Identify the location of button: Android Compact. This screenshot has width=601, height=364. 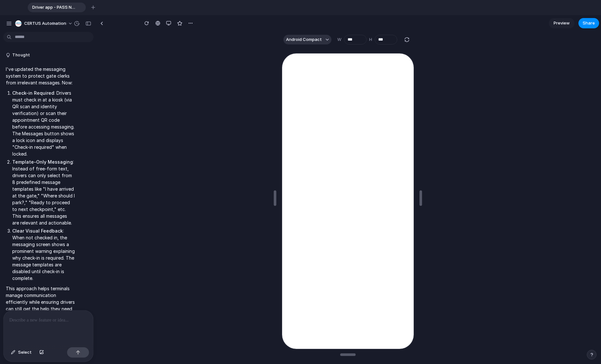
(307, 40).